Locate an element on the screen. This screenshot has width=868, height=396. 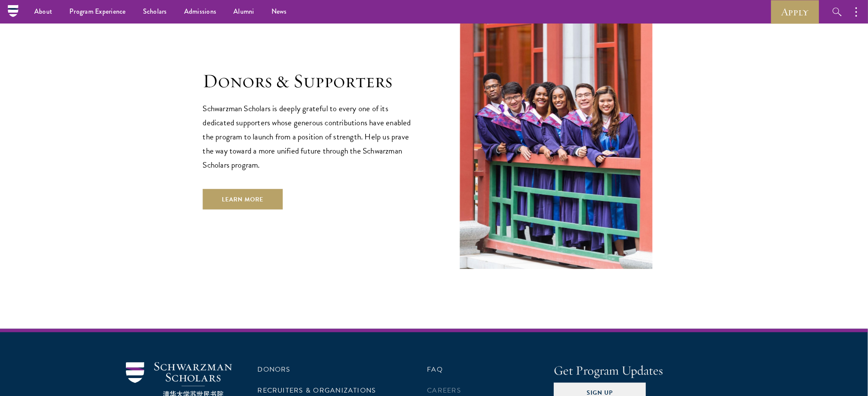
h1: Donors & Supporters is located at coordinates (310, 81).